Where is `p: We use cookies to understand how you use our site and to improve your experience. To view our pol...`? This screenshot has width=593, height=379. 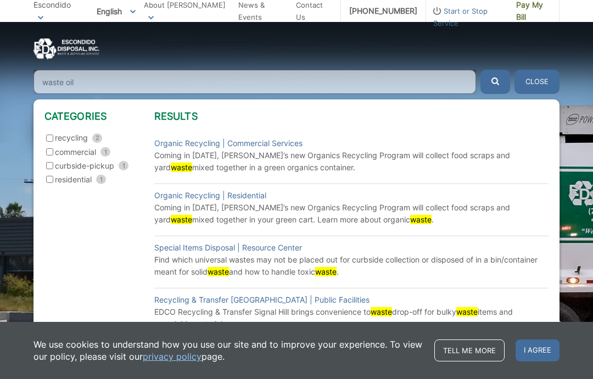
p: We use cookies to understand how you use our site and to improve your experience. To view our pol... is located at coordinates (229, 350).